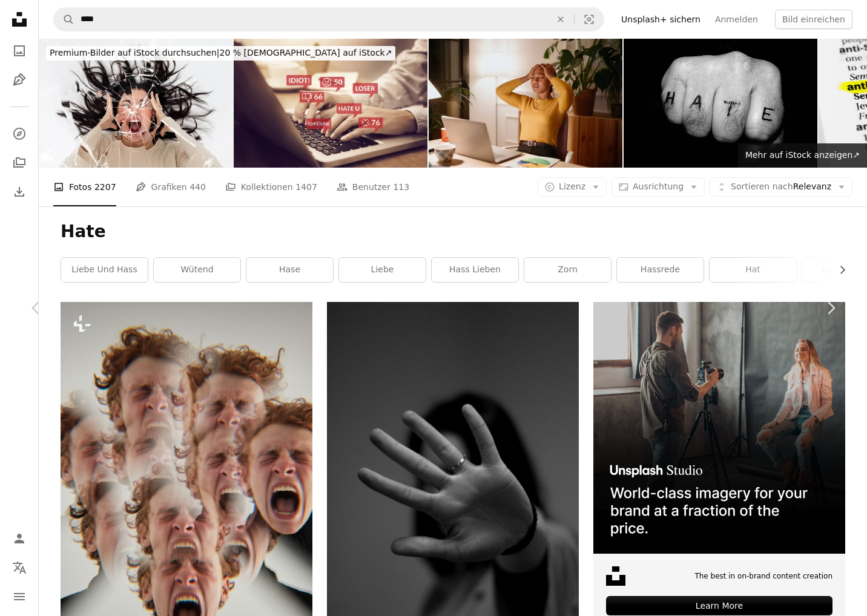 This screenshot has width=867, height=616. Describe the element at coordinates (271, 187) in the screenshot. I see `a: Kollektionen 1407` at that location.